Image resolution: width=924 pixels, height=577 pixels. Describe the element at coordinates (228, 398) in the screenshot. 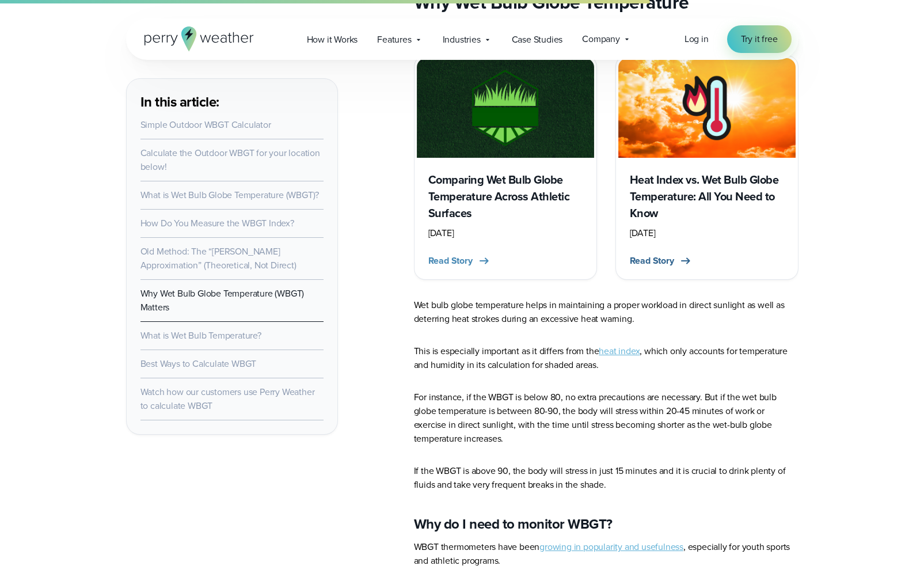

I see `a: Watch how our customers use Perry Weather to calculate WBGT` at that location.